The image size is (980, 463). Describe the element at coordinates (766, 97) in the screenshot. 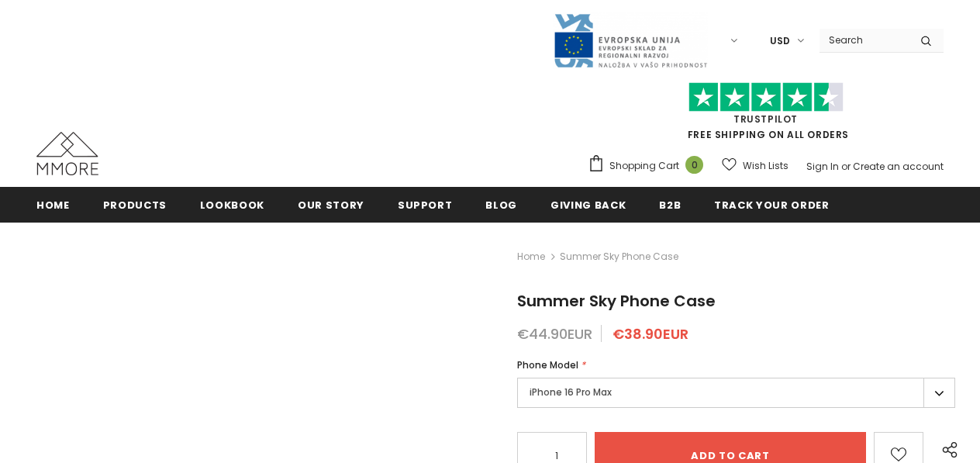

I see `img: Trust Pilot Stars` at that location.